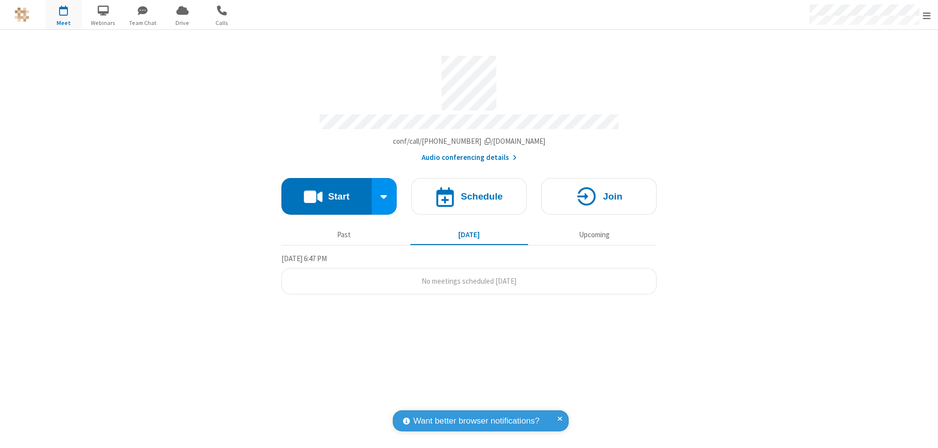  What do you see at coordinates (143, 23) in the screenshot?
I see `span: Team Chat` at bounding box center [143, 23].